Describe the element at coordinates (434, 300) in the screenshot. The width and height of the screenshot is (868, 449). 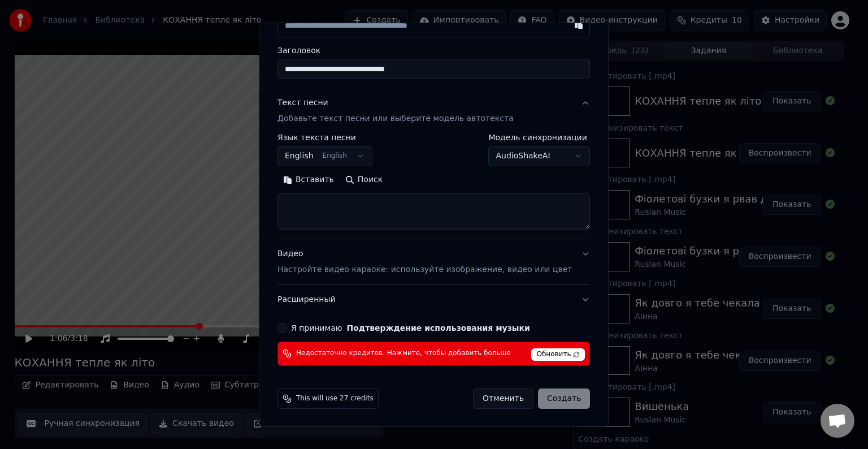
I see `button: Расширенный` at that location.